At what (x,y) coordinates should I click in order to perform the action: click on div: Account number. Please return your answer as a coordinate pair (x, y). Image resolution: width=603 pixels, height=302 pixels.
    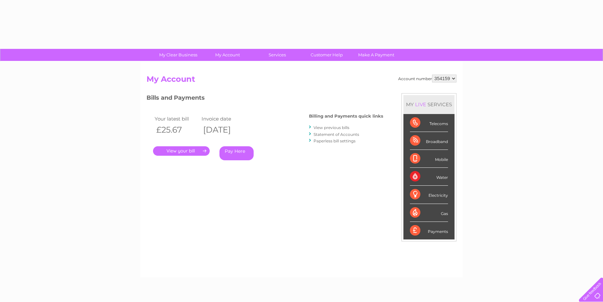
    Looking at the image, I should click on (427, 78).